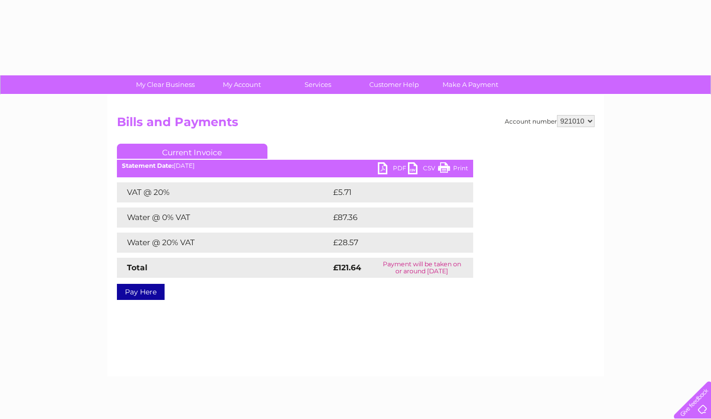 The width and height of the screenshot is (711, 419). Describe the element at coordinates (393, 169) in the screenshot. I see `a: PDF` at that location.